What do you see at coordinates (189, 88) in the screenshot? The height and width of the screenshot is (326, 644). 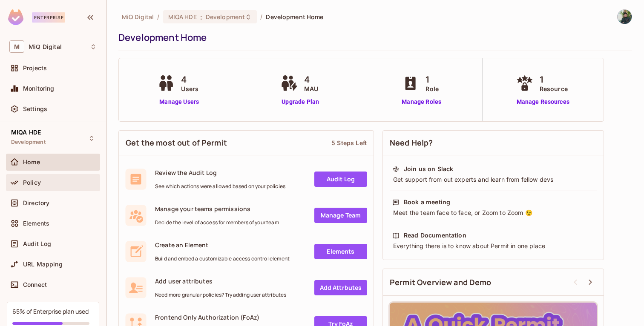 I see `span: Users` at bounding box center [189, 88].